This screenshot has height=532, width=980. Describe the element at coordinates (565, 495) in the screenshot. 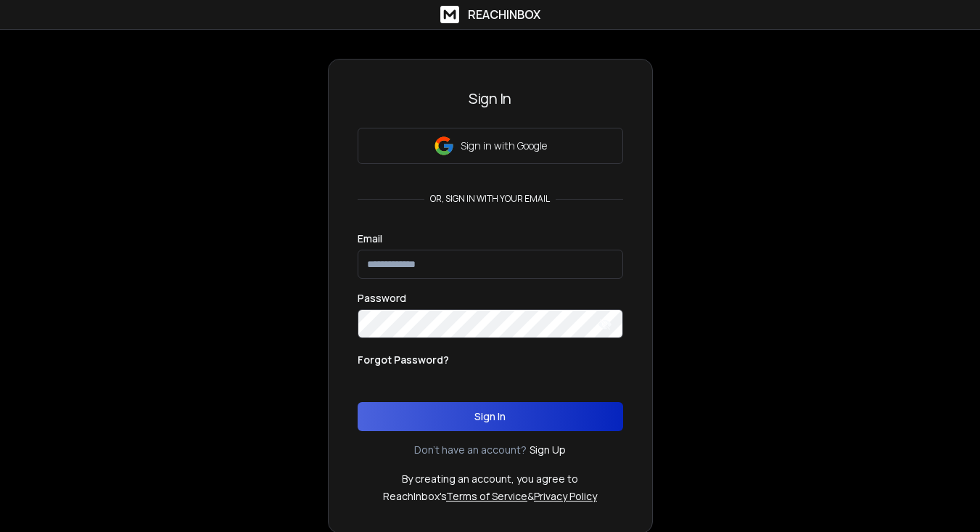

I see `a: Privacy Policy` at that location.